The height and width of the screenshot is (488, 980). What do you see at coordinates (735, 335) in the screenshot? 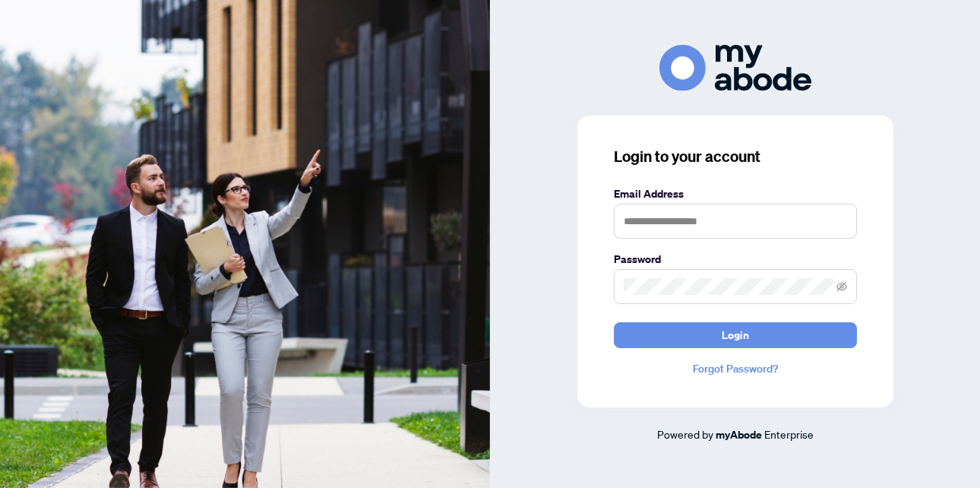
I see `button: Login` at bounding box center [735, 335].